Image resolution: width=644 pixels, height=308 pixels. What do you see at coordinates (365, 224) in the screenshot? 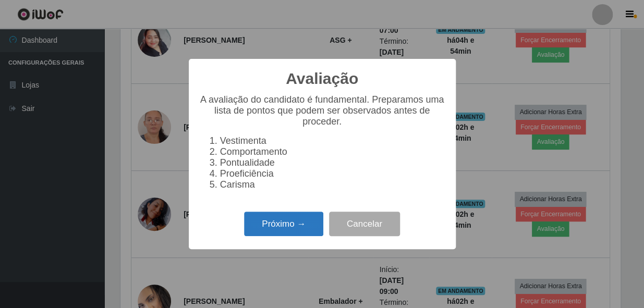
I see `button: Cancelar` at bounding box center [365, 224].